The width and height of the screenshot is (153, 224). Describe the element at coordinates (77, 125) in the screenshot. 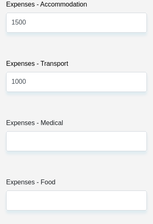

I see `label: Expenses - Medical` at that location.